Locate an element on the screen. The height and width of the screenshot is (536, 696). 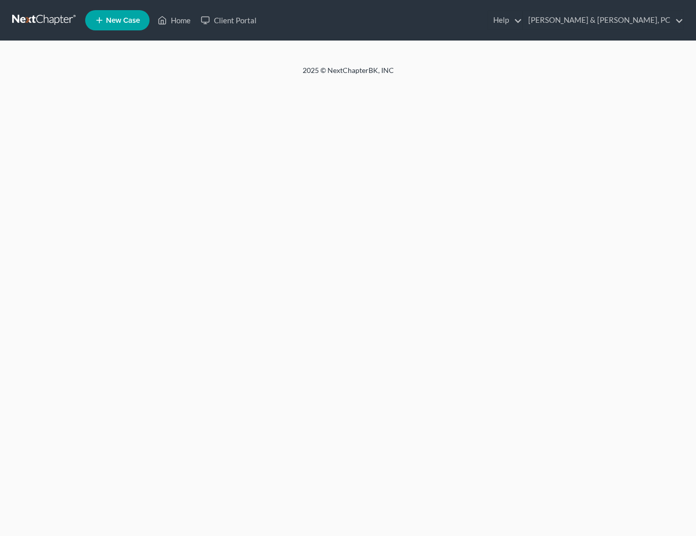
a: Help is located at coordinates (505, 20).